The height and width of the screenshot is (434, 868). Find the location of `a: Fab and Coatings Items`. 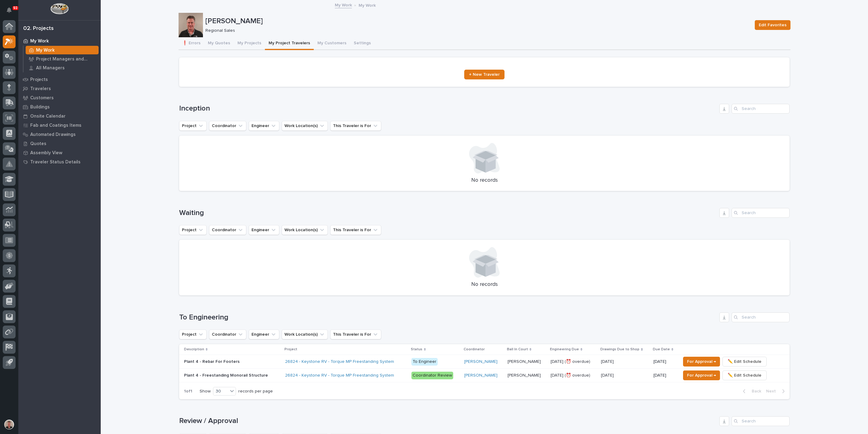

a: Fab and Coatings Items is located at coordinates (59, 125).